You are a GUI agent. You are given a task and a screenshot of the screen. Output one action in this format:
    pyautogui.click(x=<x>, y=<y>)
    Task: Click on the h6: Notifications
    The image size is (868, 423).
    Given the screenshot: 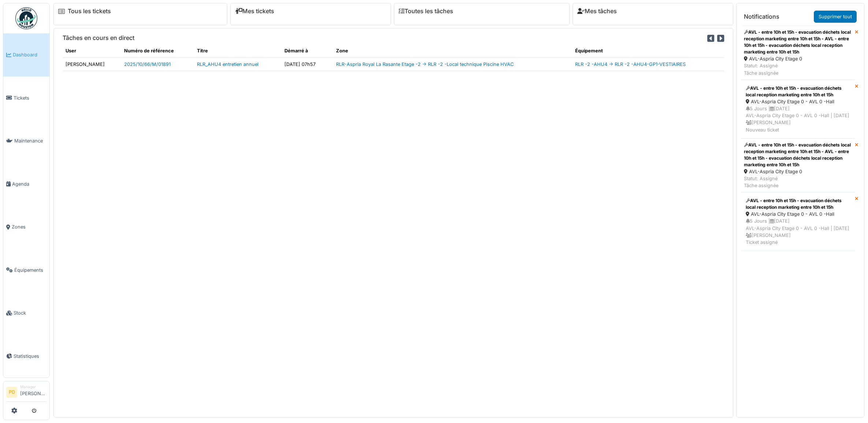 What is the action you would take?
    pyautogui.click(x=761, y=16)
    